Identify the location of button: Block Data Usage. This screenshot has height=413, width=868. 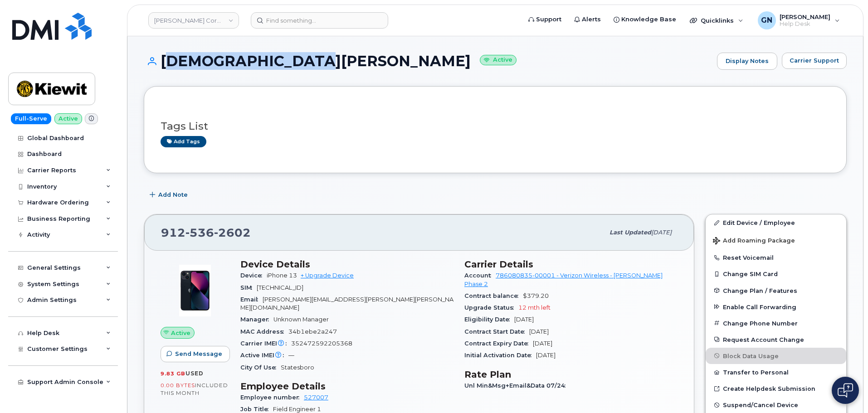
(776, 356).